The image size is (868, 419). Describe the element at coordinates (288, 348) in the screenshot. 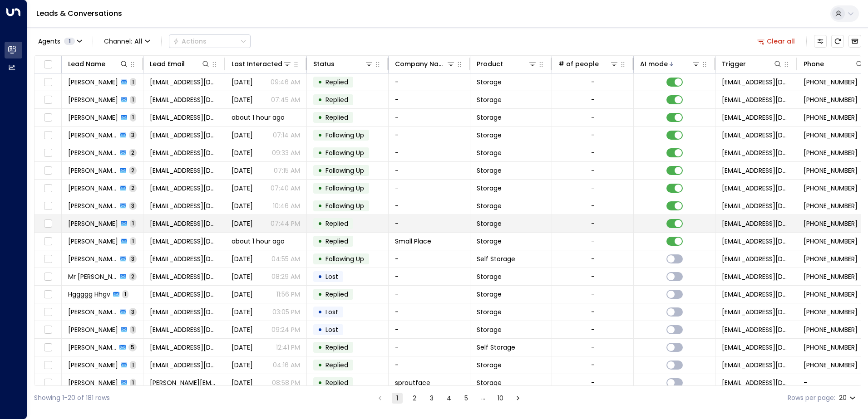

I see `p: 12:41 PM` at that location.